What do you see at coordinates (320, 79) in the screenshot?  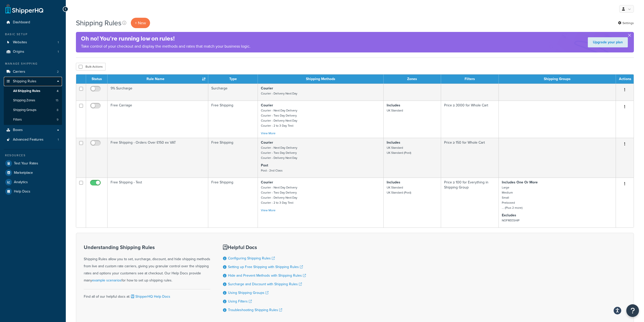 I see `th: Shipping Methods` at bounding box center [320, 79].